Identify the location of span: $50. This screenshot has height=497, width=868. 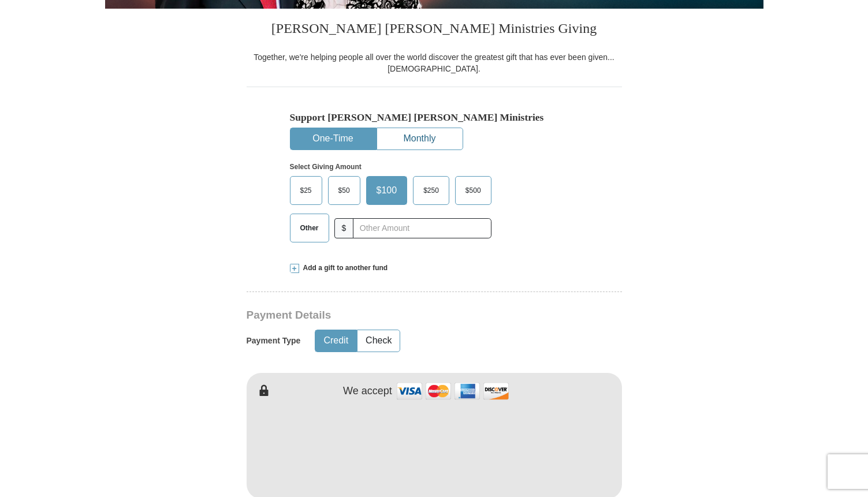
(344, 191).